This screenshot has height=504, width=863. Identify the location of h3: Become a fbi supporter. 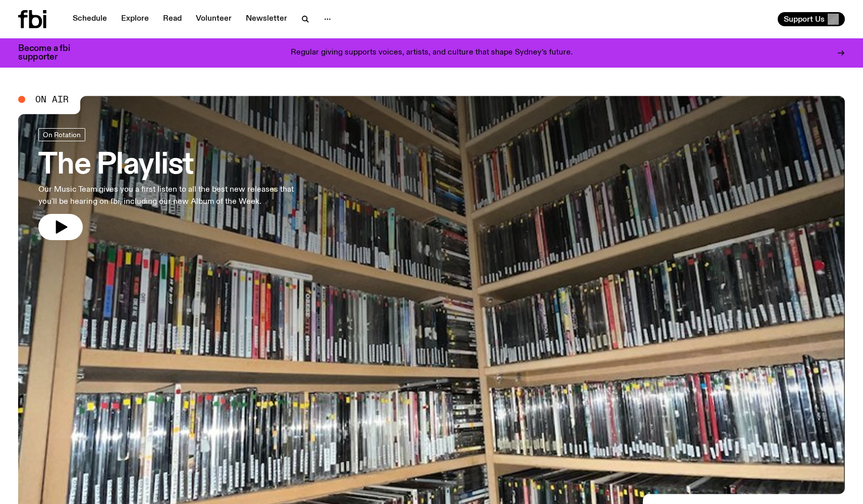
(51, 53).